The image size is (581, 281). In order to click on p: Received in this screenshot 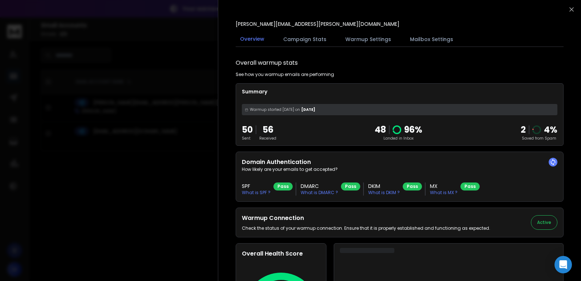, I will do `click(268, 138)`.